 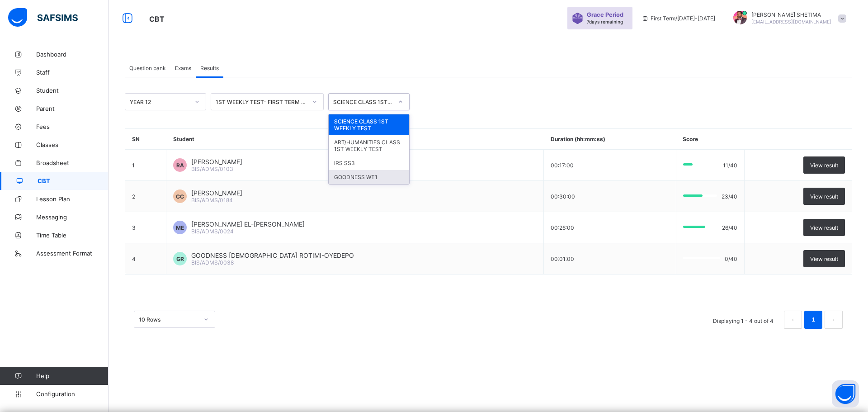 What do you see at coordinates (180, 165) in the screenshot?
I see `span: RA` at bounding box center [180, 165].